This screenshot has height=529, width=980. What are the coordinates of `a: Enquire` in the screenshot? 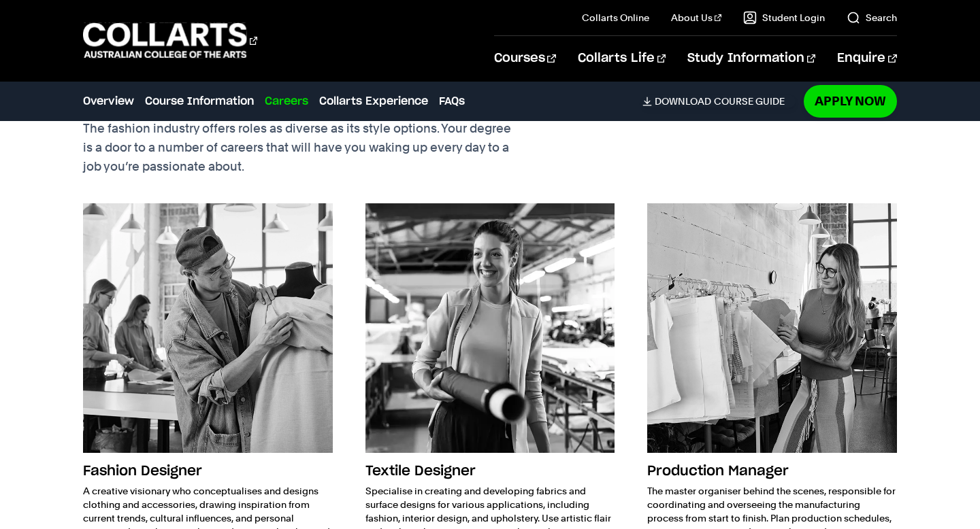 It's located at (866, 59).